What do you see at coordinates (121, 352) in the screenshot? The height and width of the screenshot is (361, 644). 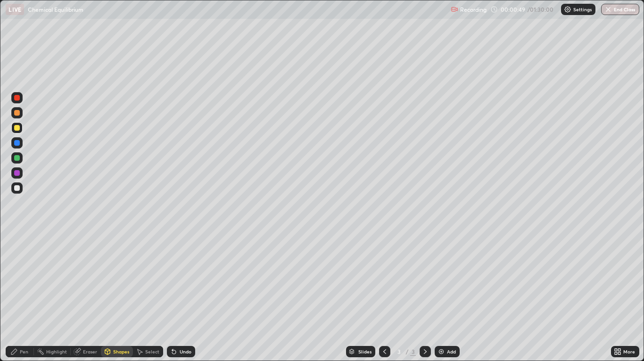 I see `div: Shapes` at bounding box center [121, 352].